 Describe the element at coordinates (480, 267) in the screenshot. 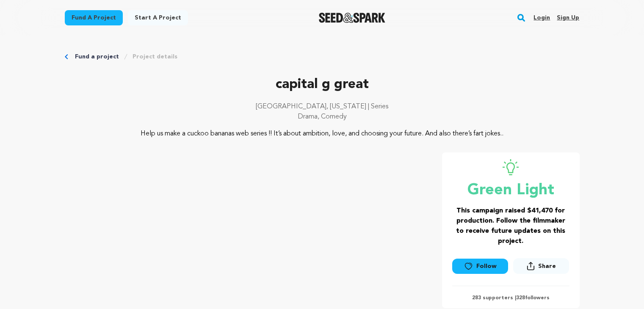

I see `a: Follow` at that location.